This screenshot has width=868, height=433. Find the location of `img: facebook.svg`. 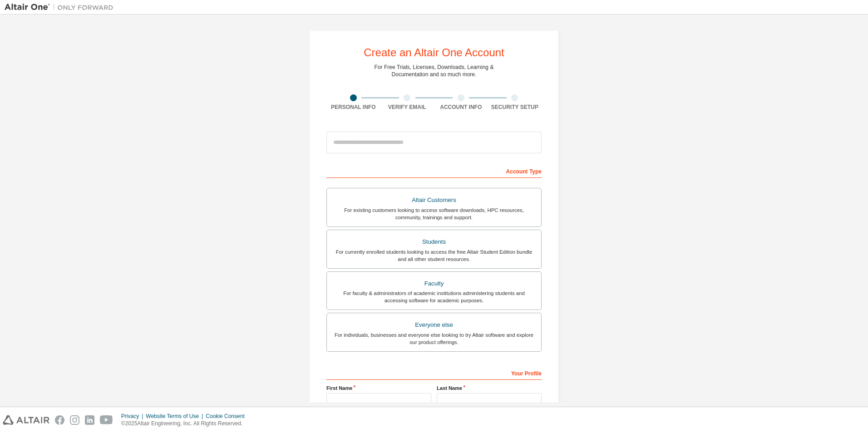

img: facebook.svg is located at coordinates (60, 420).